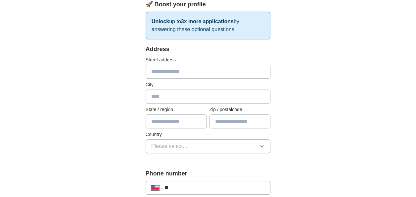 The height and width of the screenshot is (197, 416). I want to click on button: Please select..., so click(208, 146).